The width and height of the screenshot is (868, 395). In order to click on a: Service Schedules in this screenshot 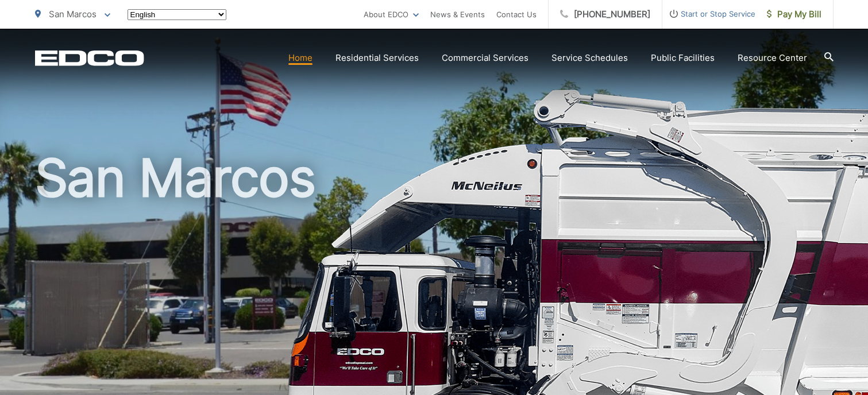, I will do `click(589, 58)`.